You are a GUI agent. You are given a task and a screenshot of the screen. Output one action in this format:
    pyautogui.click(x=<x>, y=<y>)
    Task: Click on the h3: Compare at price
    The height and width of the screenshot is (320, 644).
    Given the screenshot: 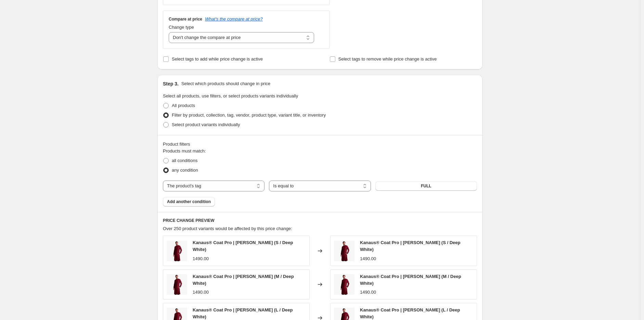 What is the action you would take?
    pyautogui.click(x=185, y=19)
    